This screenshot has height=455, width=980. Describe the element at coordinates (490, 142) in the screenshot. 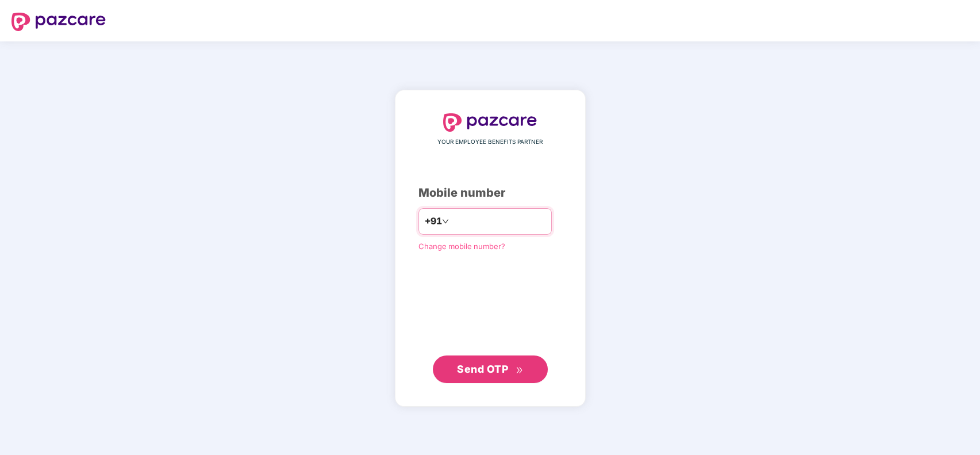

I see `span: YOUR EMPLOYEE BENEFITS PARTNER` at that location.